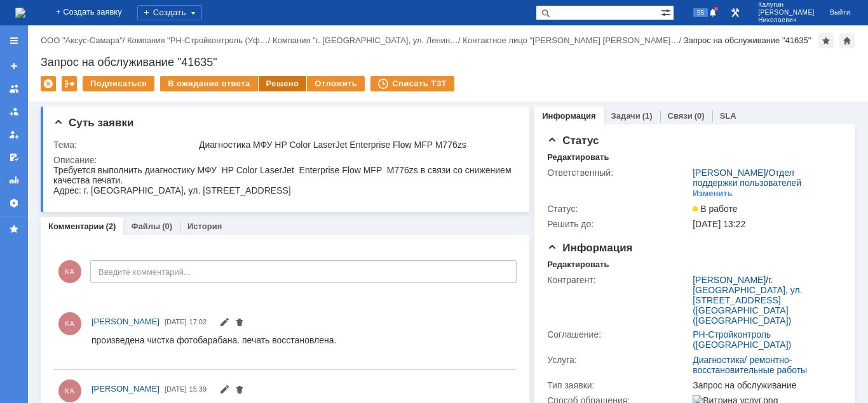 This screenshot has width=868, height=403. I want to click on span: 55, so click(700, 13).